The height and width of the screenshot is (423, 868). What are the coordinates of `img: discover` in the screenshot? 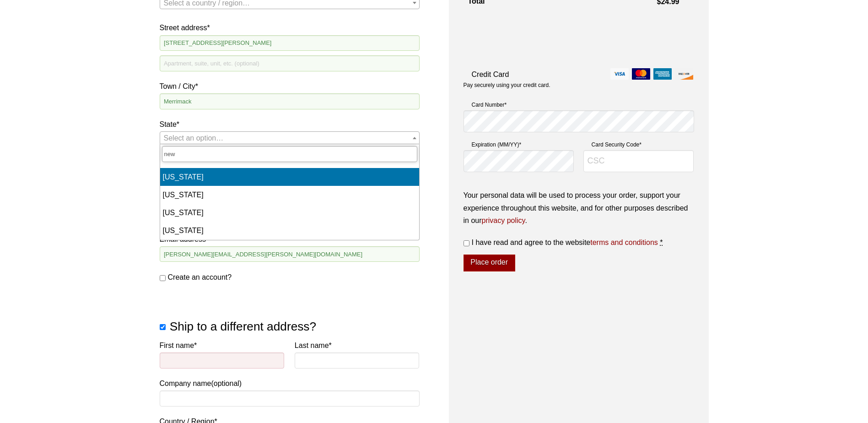 It's located at (684, 73).